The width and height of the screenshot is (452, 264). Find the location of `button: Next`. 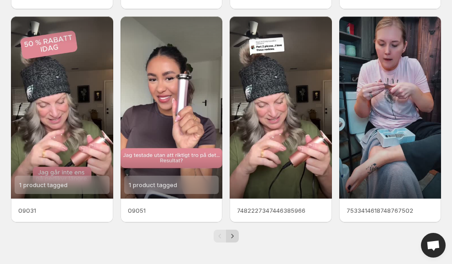

button: Next is located at coordinates (232, 236).